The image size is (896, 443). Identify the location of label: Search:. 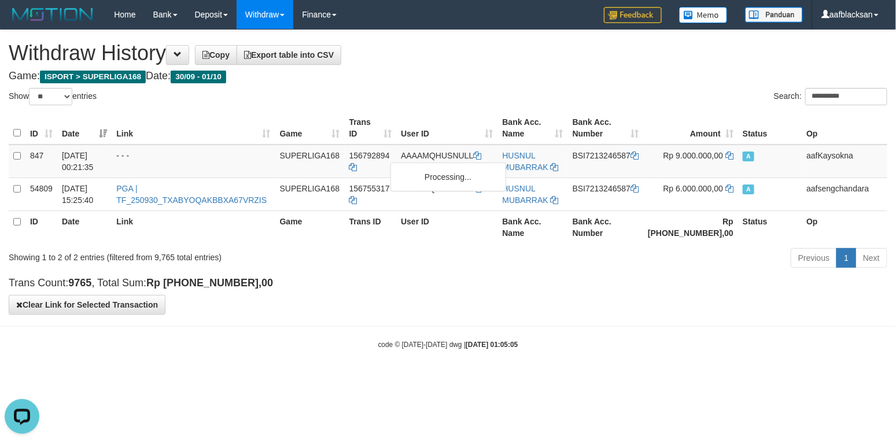
(830, 97).